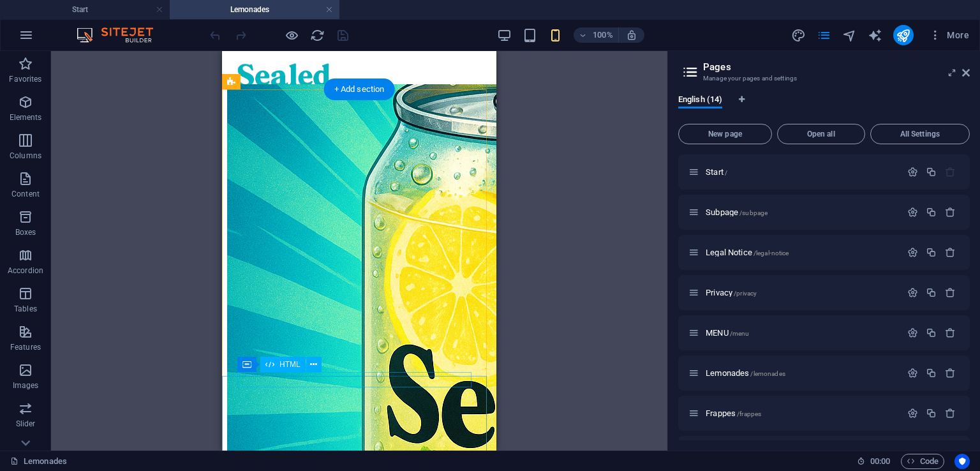 The height and width of the screenshot is (471, 980). I want to click on span: Code, so click(922, 461).